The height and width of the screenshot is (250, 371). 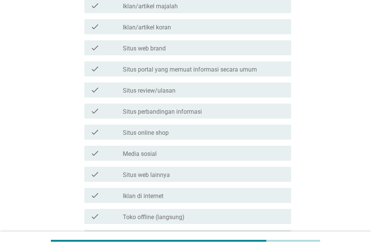 What do you see at coordinates (162, 112) in the screenshot?
I see `label: Situs perbandingan informasi` at bounding box center [162, 112].